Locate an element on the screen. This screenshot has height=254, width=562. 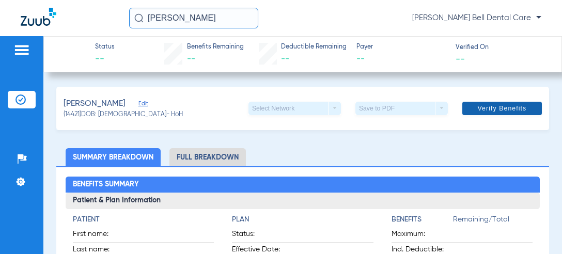
span: Deductible Remaining is located at coordinates (313, 47).